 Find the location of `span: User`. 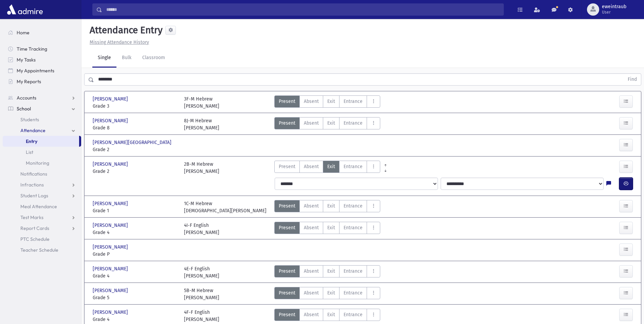

span: User is located at coordinates (614, 12).